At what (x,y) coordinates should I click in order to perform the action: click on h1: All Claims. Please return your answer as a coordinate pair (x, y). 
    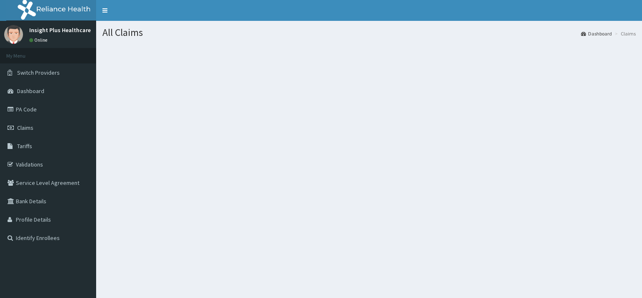
    Looking at the image, I should click on (369, 33).